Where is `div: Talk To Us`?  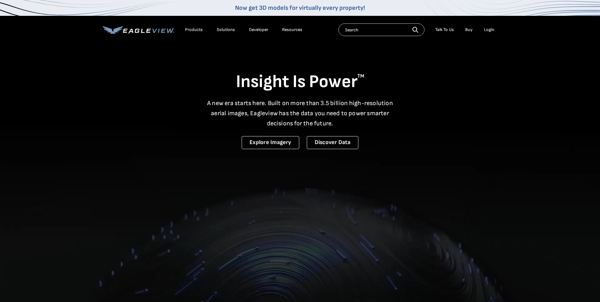 div: Talk To Us is located at coordinates (444, 30).